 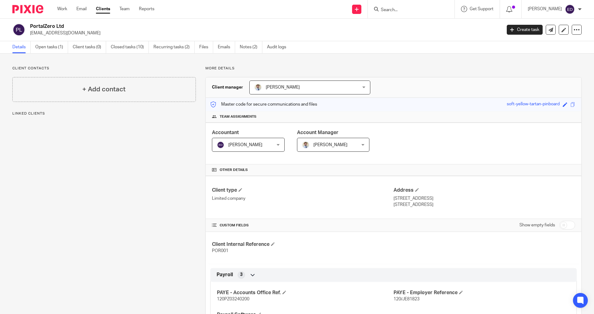 What do you see at coordinates (393, 68) in the screenshot?
I see `p: More details` at bounding box center [393, 68].